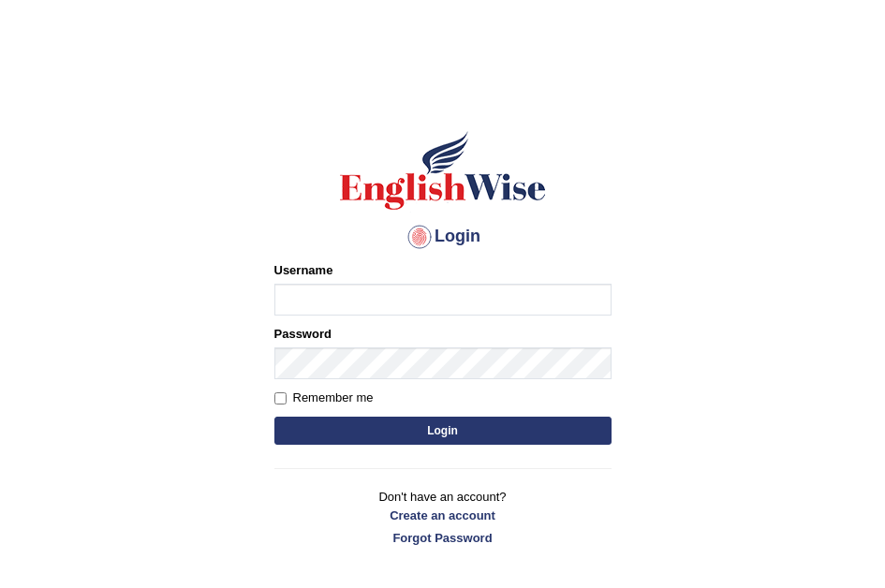  Describe the element at coordinates (443, 537) in the screenshot. I see `a: Forgot Password` at that location.